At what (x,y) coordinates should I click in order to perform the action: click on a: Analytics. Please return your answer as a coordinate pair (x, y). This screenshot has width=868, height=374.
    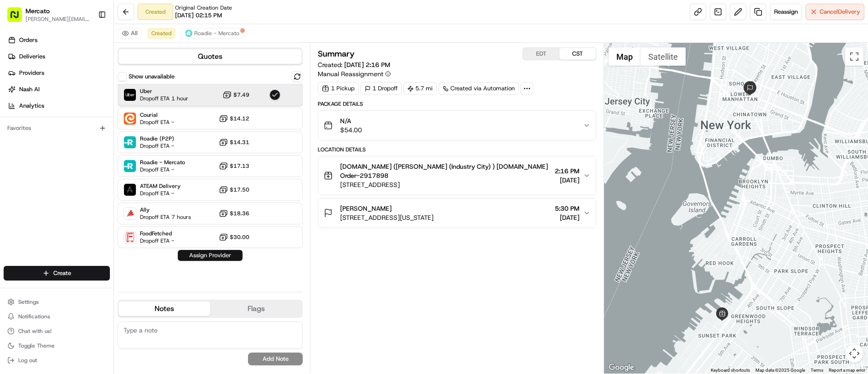
    Looking at the image, I should click on (59, 106).